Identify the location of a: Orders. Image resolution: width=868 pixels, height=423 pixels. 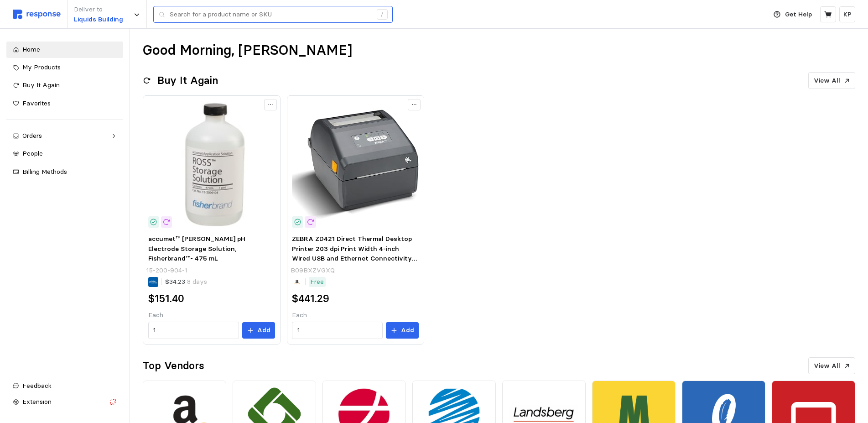
(65, 136).